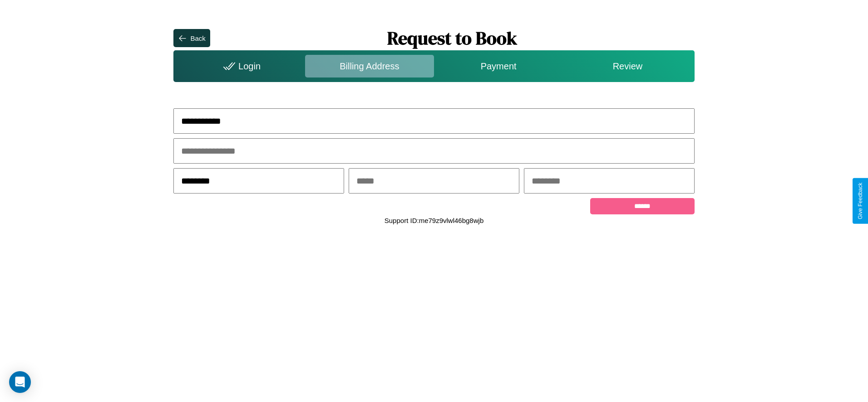  What do you see at coordinates (498, 66) in the screenshot?
I see `div: Payment` at bounding box center [498, 66].